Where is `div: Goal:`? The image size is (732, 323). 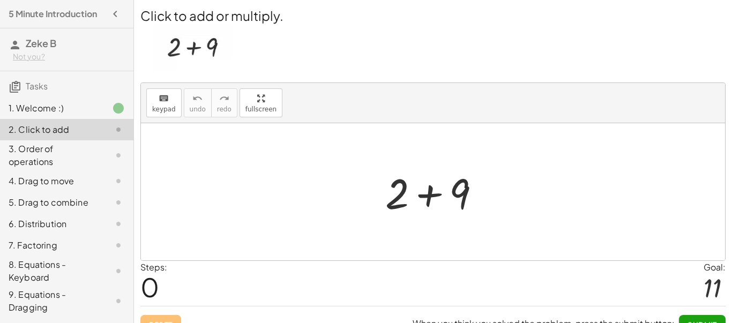
div: Goal: is located at coordinates (714, 267).